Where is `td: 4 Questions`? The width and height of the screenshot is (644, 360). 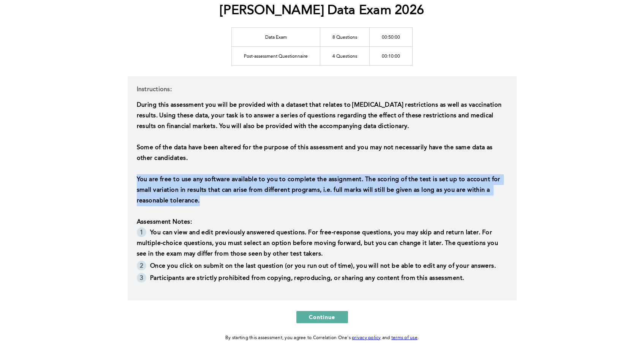 td: 4 Questions is located at coordinates (345, 56).